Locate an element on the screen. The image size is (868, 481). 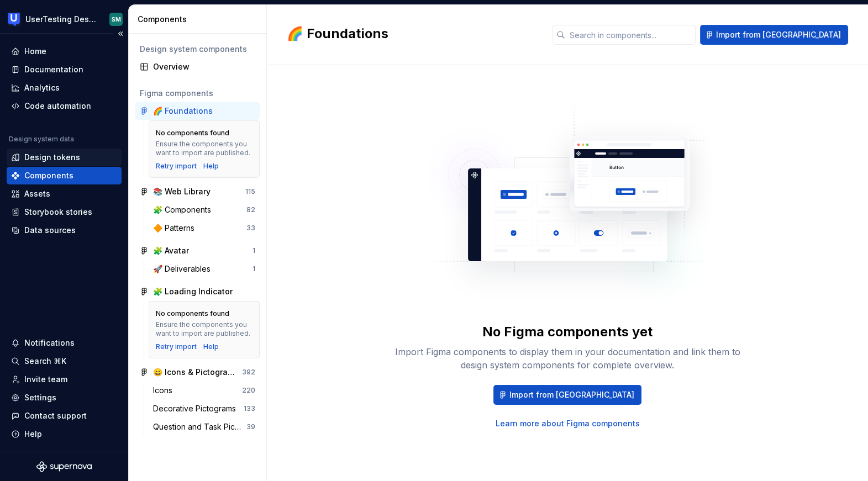
div: Assets is located at coordinates (37, 194).